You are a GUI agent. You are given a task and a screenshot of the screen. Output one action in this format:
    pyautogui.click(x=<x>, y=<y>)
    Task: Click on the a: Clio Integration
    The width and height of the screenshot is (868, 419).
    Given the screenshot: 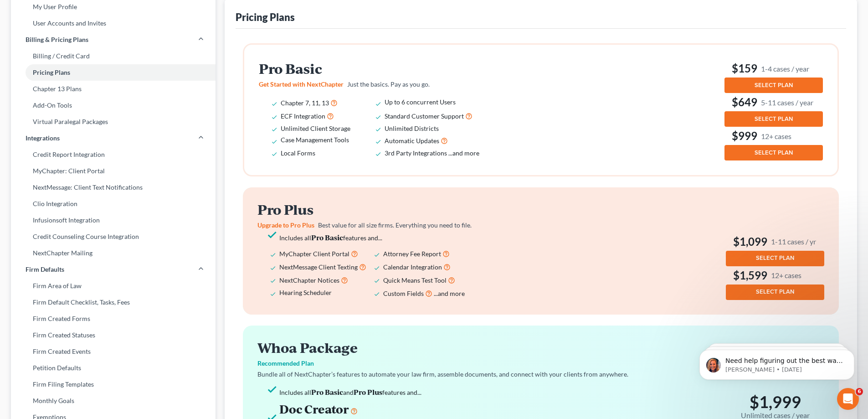 What is the action you would take?
    pyautogui.click(x=113, y=204)
    